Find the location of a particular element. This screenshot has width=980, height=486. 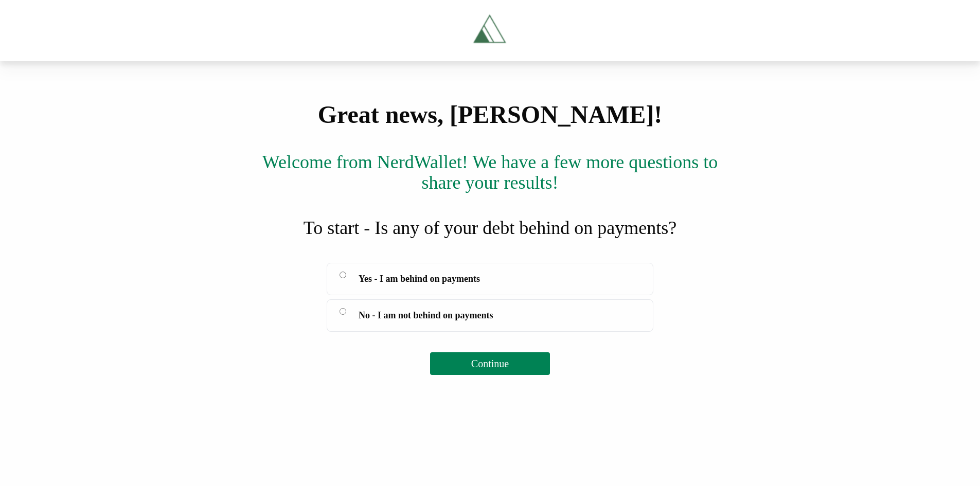

a: Tryascend.com is located at coordinates (490, 31).